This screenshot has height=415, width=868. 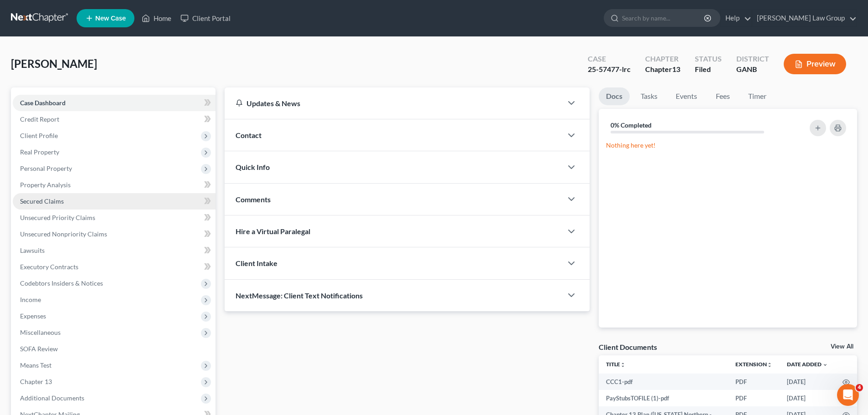 I want to click on span: New Case, so click(x=110, y=18).